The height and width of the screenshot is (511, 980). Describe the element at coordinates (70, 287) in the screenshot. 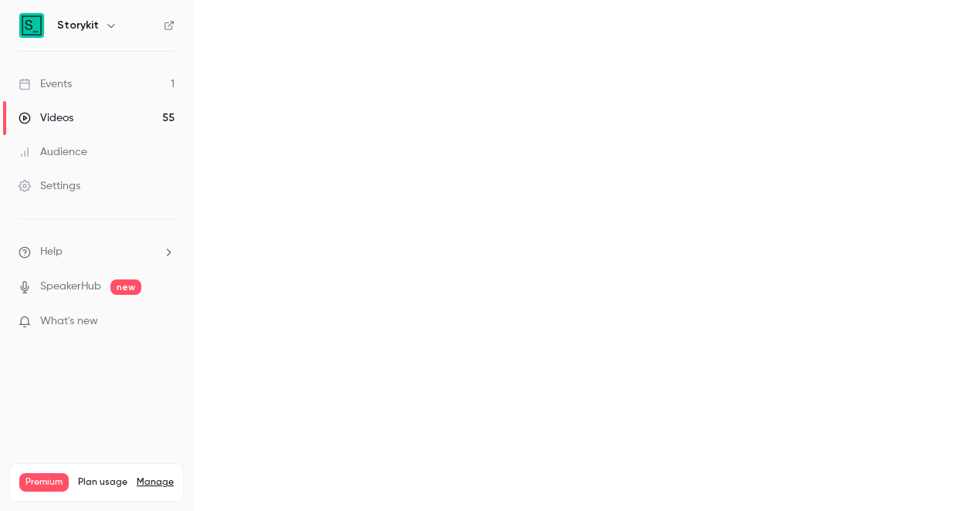

I see `a: SpeakerHub` at that location.